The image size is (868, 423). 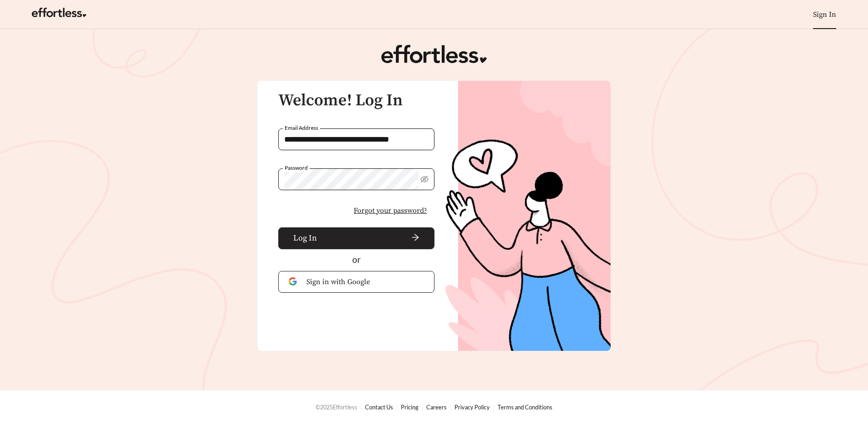 I want to click on span: Forgot your password?, so click(x=390, y=211).